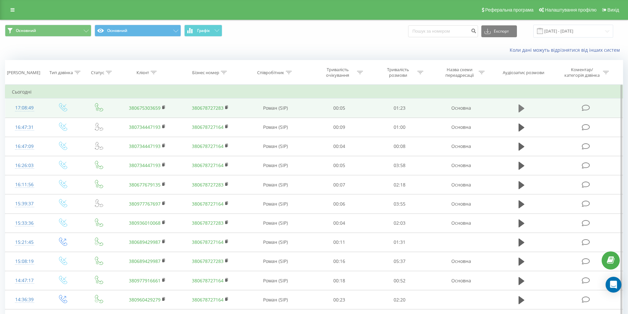  What do you see at coordinates (339, 127) in the screenshot?
I see `td: 00:09` at bounding box center [339, 127].